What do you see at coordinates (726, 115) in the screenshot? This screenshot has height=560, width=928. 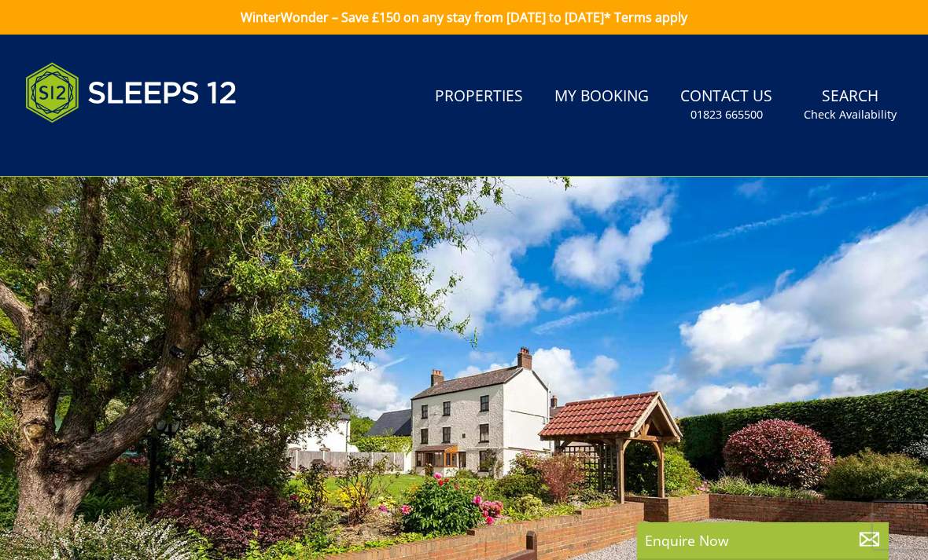 I see `small: 01823 665500` at bounding box center [726, 115].